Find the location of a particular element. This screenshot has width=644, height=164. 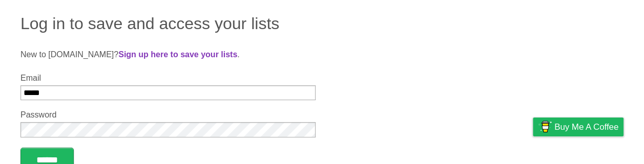

img: Buy me a coffee is located at coordinates (545, 127).